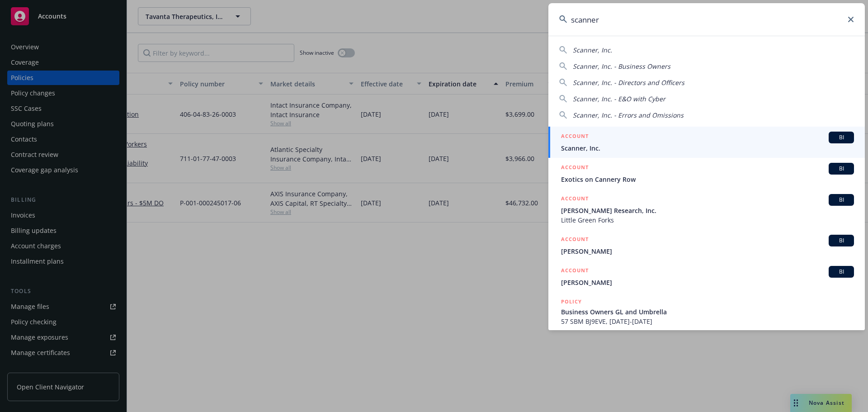 The height and width of the screenshot is (412, 868). What do you see at coordinates (706, 174) in the screenshot?
I see `a: ACCOUNTBIExotics on Cannery Row` at bounding box center [706, 174].